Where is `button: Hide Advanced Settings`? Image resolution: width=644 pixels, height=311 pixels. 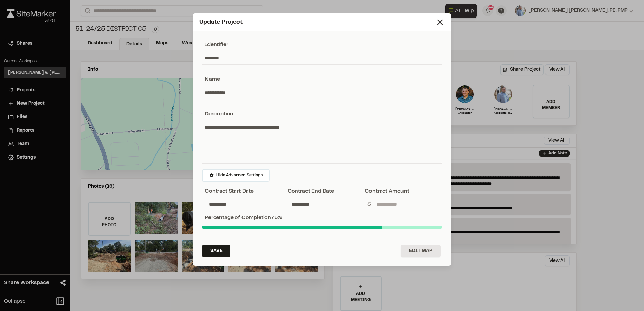 button: Hide Advanced Settings is located at coordinates (236, 175).